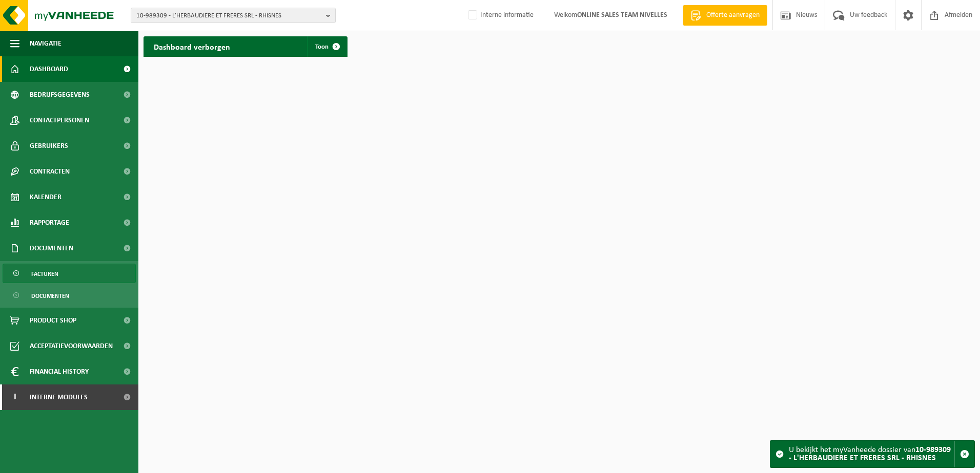 This screenshot has height=473, width=980. I want to click on span: Kalender, so click(45, 197).